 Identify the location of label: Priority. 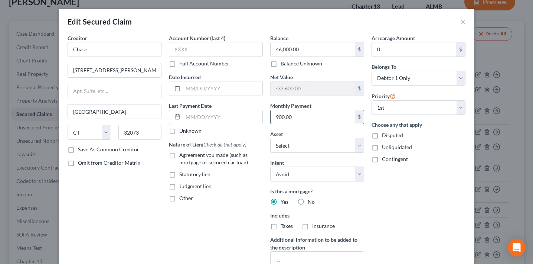
(384, 96).